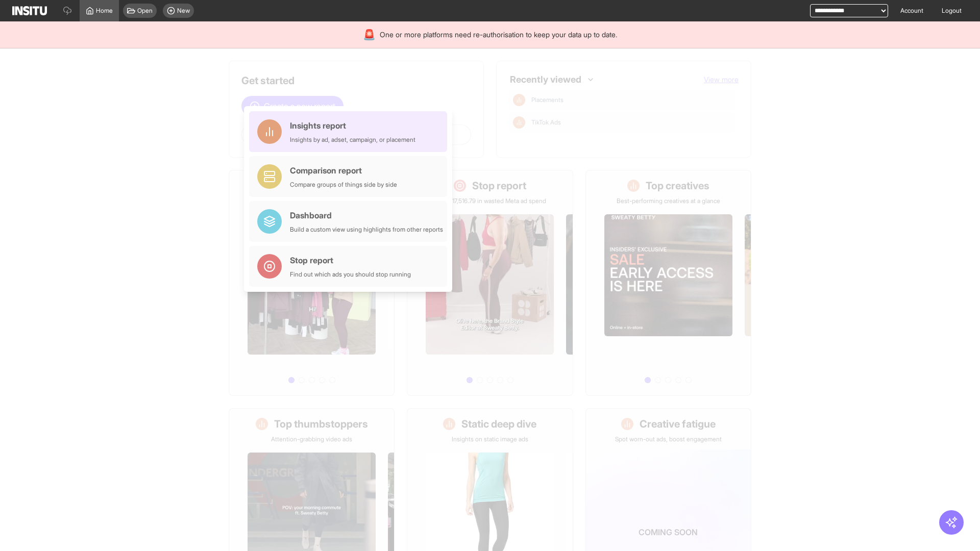 This screenshot has height=551, width=980. What do you see at coordinates (30, 10) in the screenshot?
I see `img: Logo` at bounding box center [30, 10].